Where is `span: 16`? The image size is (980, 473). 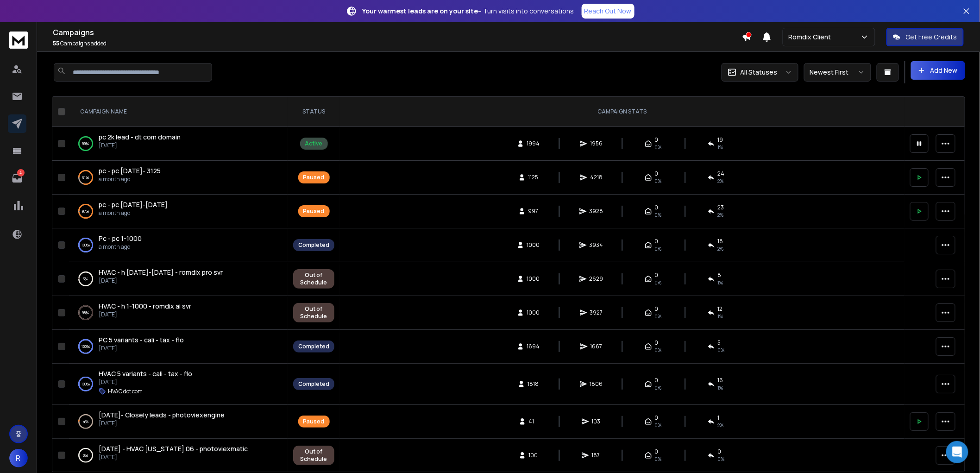 span: 16 is located at coordinates (721, 381).